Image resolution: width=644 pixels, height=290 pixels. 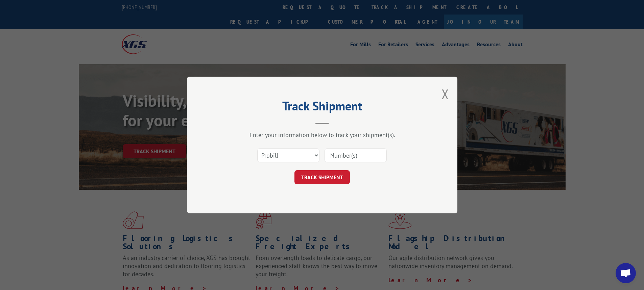 What do you see at coordinates (356, 156) in the screenshot?
I see `input: Number(s)` at bounding box center [356, 156].